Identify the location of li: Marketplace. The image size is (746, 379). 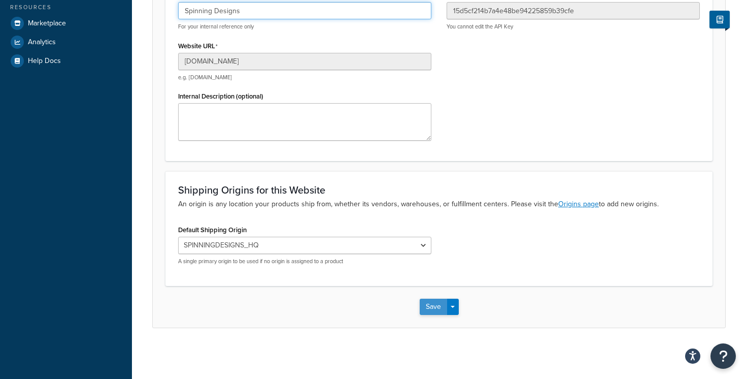
(66, 23).